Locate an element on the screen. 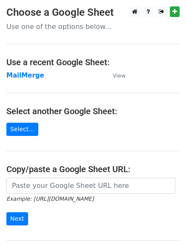  h4: Copy/paste a Google Sheet URL: is located at coordinates (93, 169).